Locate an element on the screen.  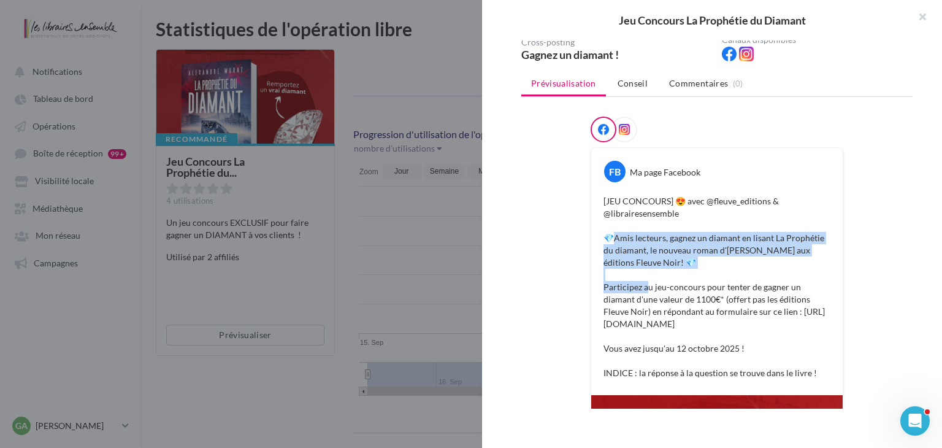
div: Jeu Concours La Prophétie du Diamant is located at coordinates (712, 20).